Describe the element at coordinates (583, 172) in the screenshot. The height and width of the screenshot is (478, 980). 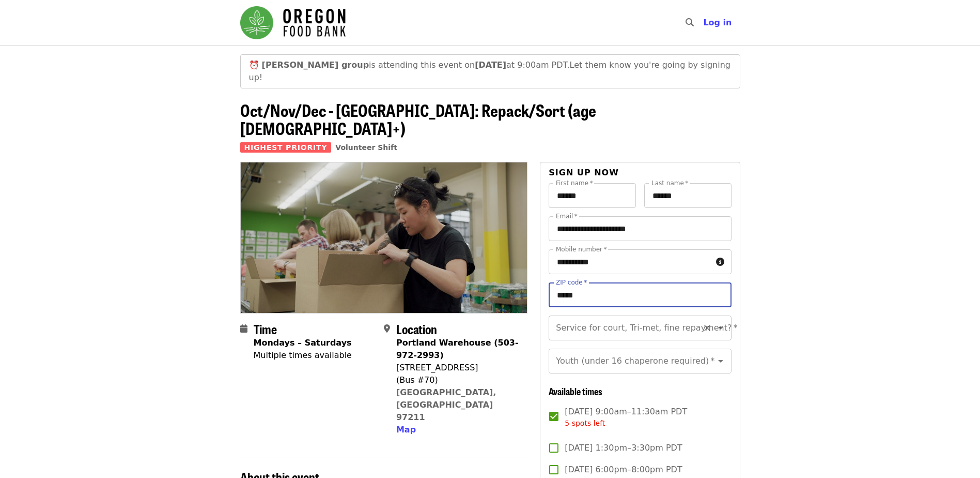
I see `span: Sign up now` at that location.